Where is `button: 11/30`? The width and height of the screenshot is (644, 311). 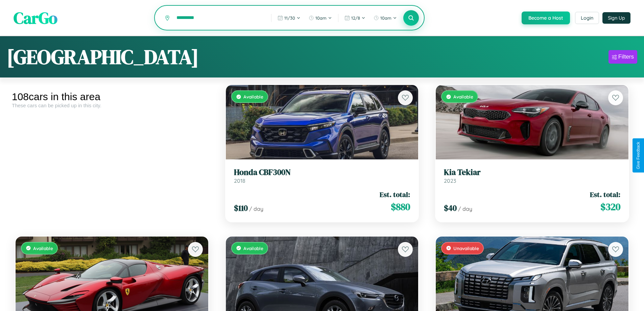 button: 11/30 is located at coordinates (289, 18).